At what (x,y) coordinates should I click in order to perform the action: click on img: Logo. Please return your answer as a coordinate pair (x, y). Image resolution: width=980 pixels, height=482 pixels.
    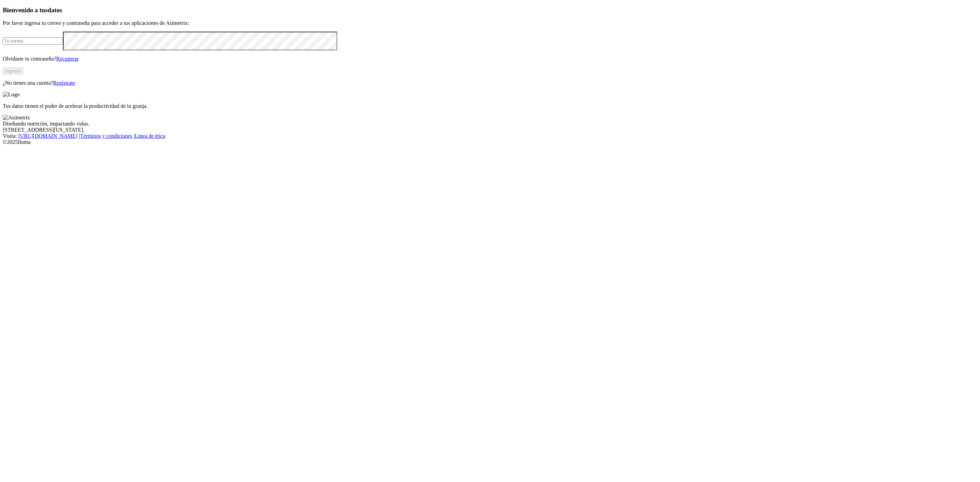
    Looking at the image, I should click on (12, 95).